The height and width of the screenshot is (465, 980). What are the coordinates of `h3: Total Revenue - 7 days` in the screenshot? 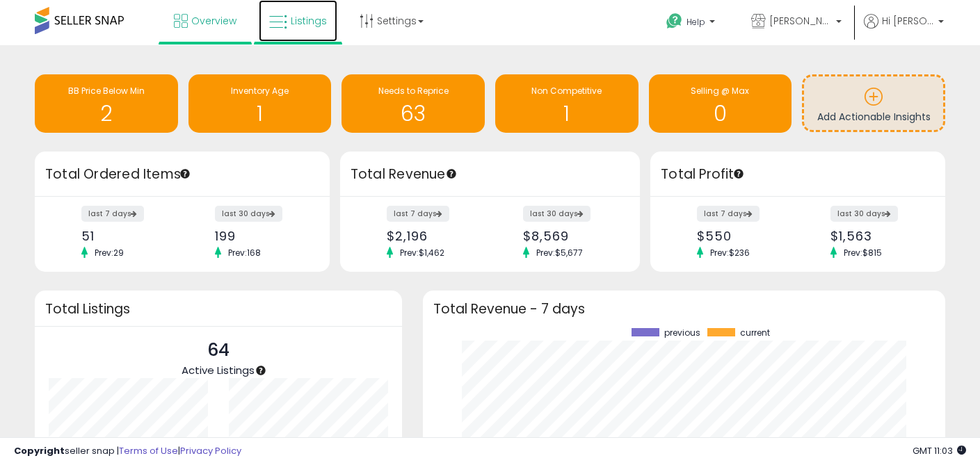 It's located at (684, 309).